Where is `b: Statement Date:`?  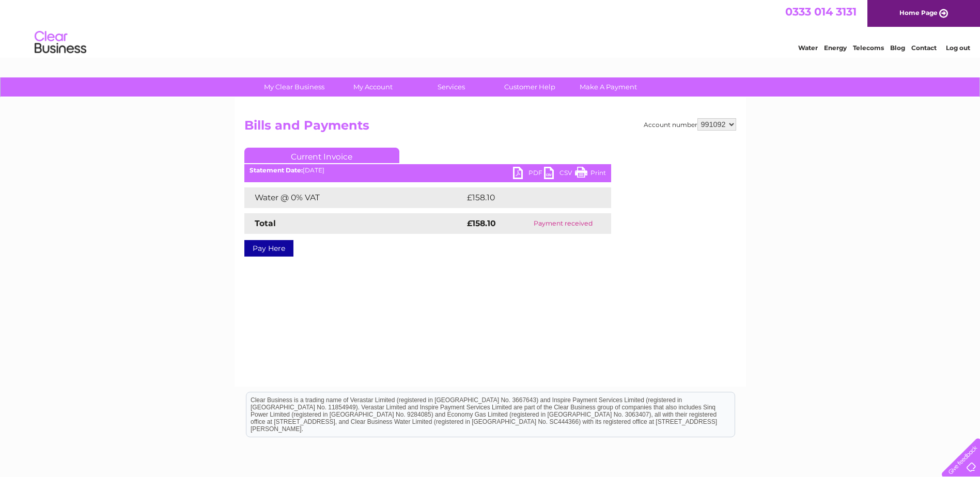 b: Statement Date: is located at coordinates (276, 170).